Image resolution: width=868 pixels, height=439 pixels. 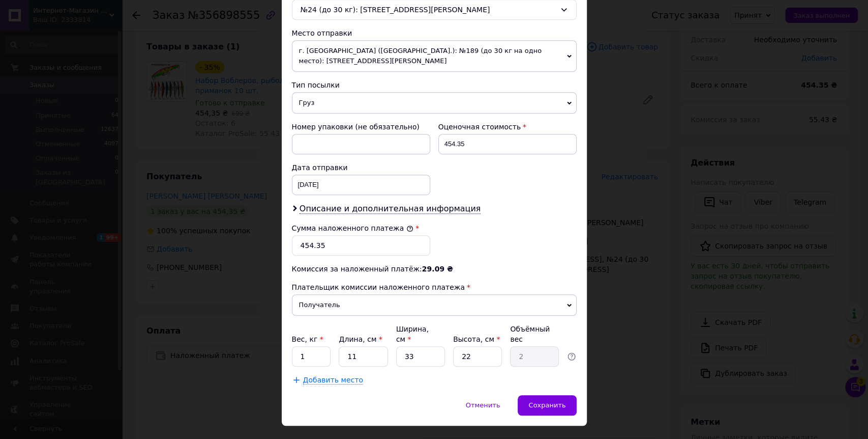 I want to click on label: Вес, кг, so click(x=307, y=339).